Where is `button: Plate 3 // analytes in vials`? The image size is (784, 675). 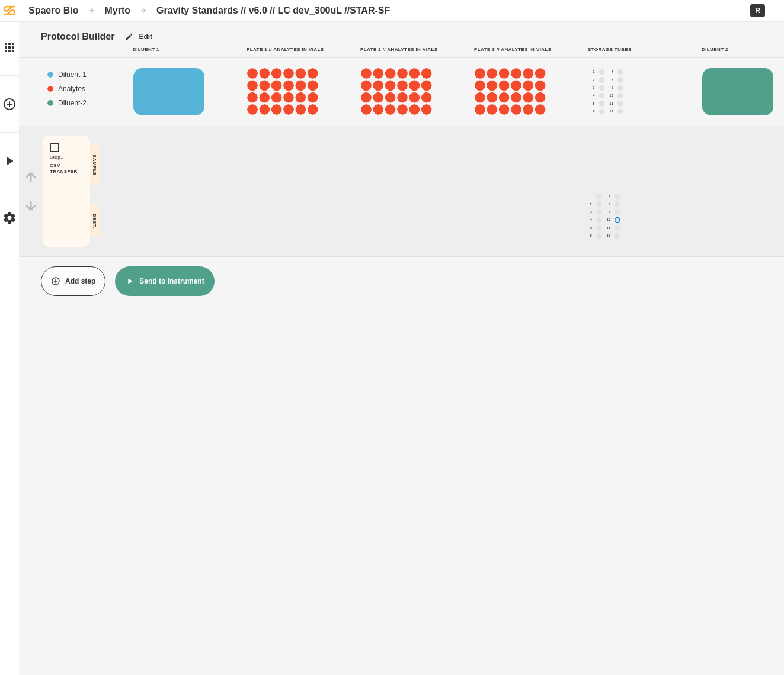 button: Plate 3 // analytes in vials is located at coordinates (510, 91).